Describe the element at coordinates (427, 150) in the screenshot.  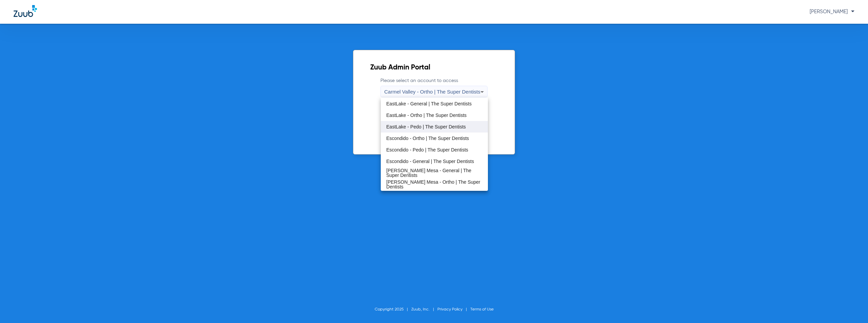
I see `span: Escondido - Pedo | The Super Dentists` at that location.